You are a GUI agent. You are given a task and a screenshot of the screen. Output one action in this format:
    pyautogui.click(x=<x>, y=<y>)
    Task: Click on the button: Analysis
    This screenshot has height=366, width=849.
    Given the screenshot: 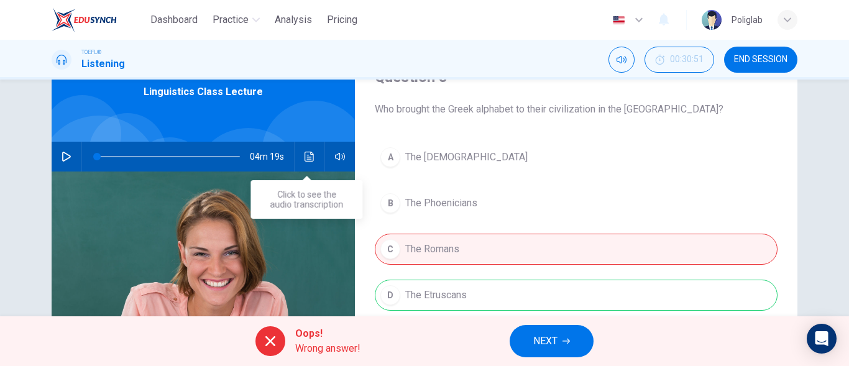 What is the action you would take?
    pyautogui.click(x=293, y=20)
    